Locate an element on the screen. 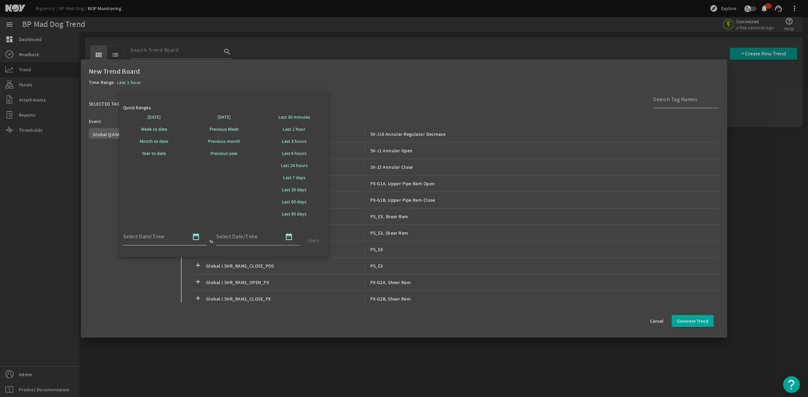 This screenshot has width=808, height=397. div: Quick Ranges is located at coordinates (224, 108).